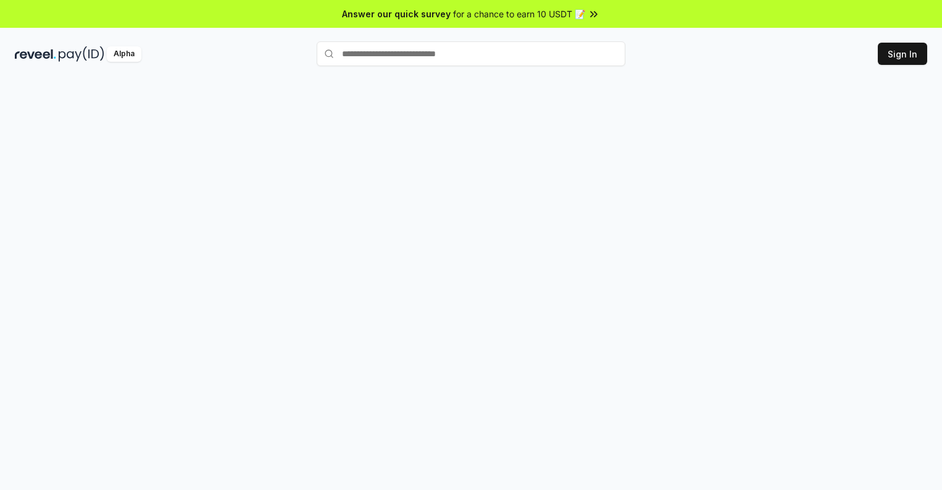  I want to click on span: Answer our quick survey, so click(396, 14).